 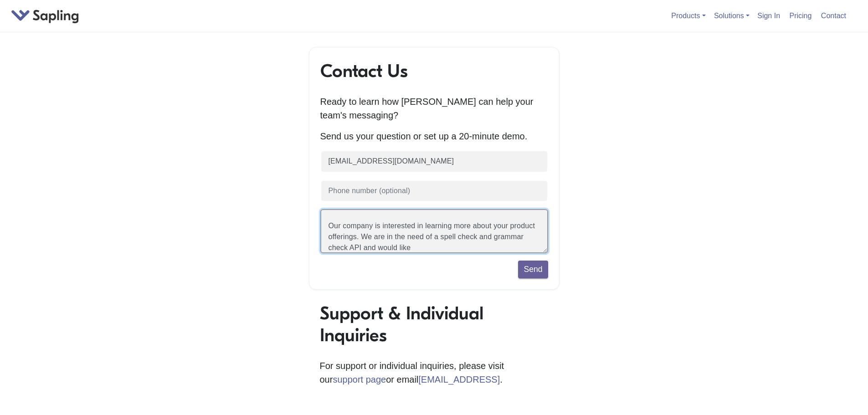 I want to click on a: support page, so click(x=359, y=379).